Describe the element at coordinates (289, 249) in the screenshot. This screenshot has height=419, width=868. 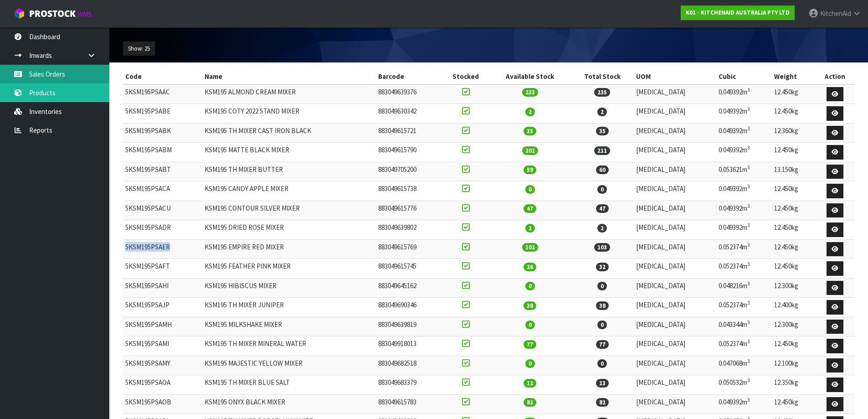
I see `td: KSM195 EMPIRE RED MIXER` at that location.